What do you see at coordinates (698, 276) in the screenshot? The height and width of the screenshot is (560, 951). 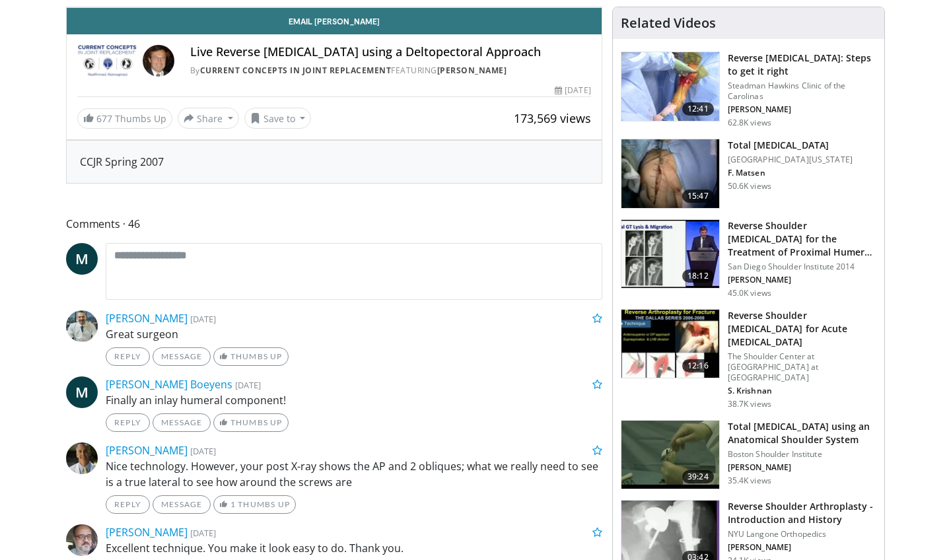 I see `span: 18:12` at bounding box center [698, 276].